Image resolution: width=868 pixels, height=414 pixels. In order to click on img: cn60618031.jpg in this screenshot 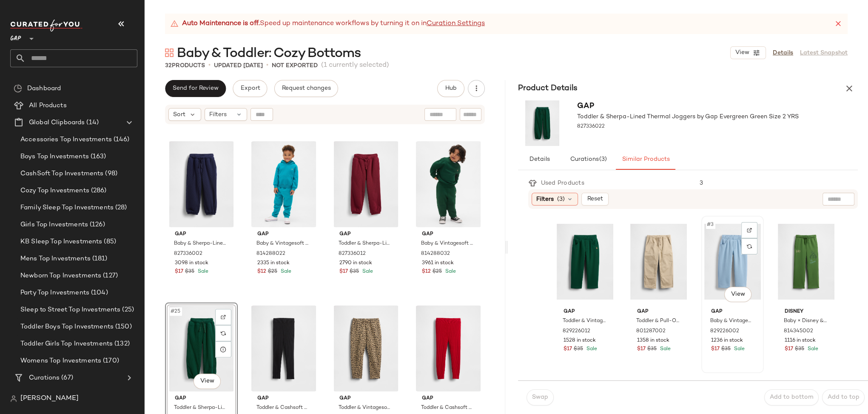, I will do `click(283, 185)`.